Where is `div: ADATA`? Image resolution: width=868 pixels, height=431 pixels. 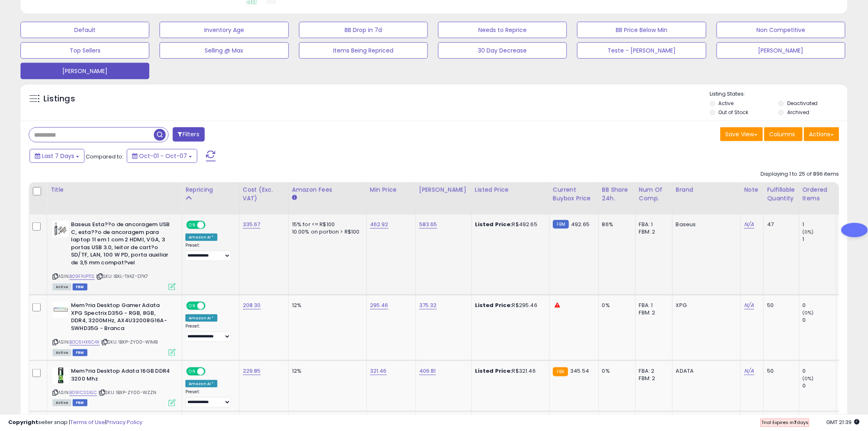
div: ADATA is located at coordinates (705, 371).